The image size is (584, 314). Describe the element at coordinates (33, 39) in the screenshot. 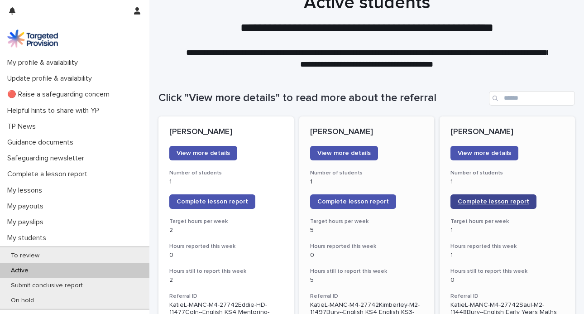

I see `img: M5nRWzHhSzIhMunXDL62` at that location.